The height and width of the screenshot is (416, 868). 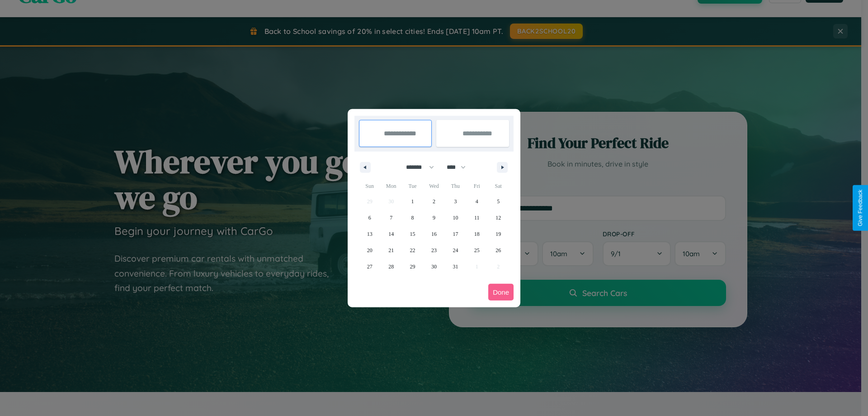 I want to click on span: 27, so click(x=370, y=267).